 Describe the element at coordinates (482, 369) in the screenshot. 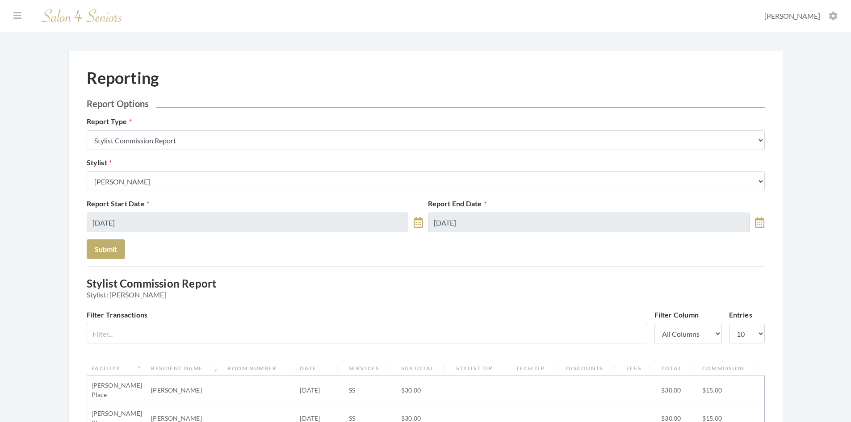

I see `th: Stylist Tip: activate to sort column ascending` at that location.